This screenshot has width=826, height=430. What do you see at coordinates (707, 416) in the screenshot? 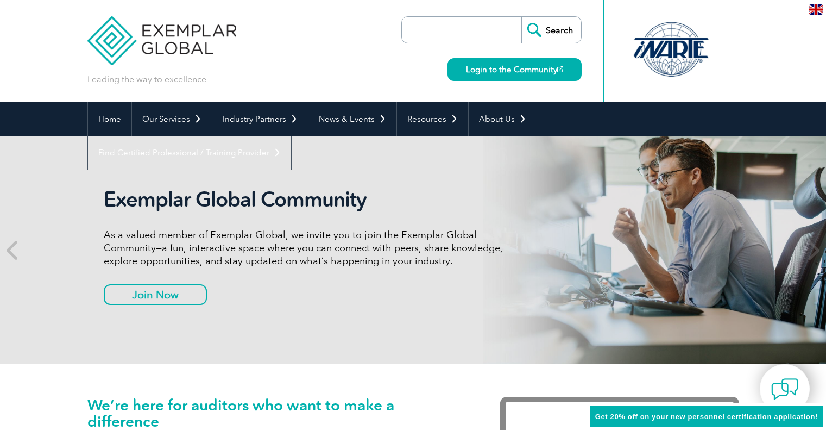
I see `span: Get 20% off on your new personnel certification application!` at bounding box center [707, 416].